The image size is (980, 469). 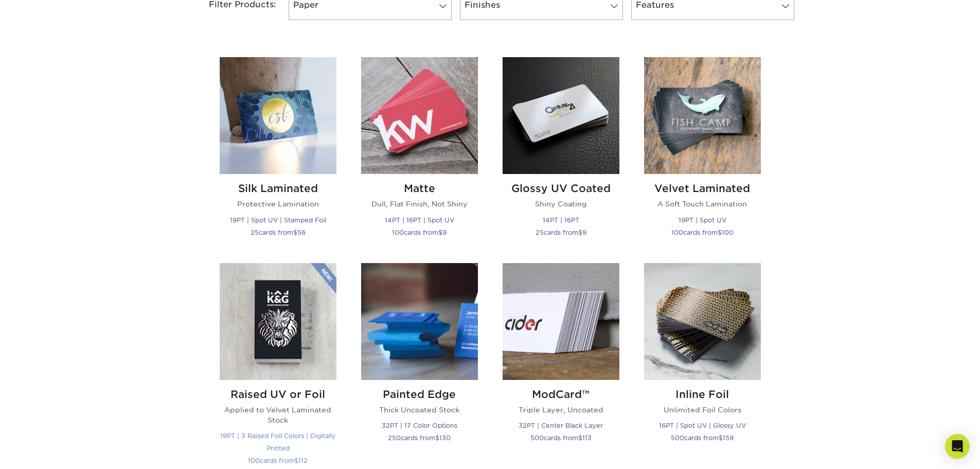 What do you see at coordinates (419, 321) in the screenshot?
I see `img: Painted Edge Business Cards` at bounding box center [419, 321].